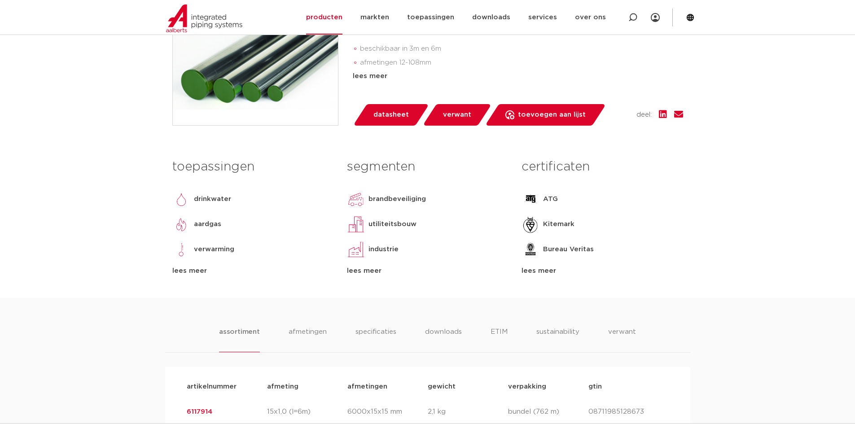 This screenshot has height=424, width=855. Describe the element at coordinates (376, 339) in the screenshot. I see `li: specificaties` at that location.